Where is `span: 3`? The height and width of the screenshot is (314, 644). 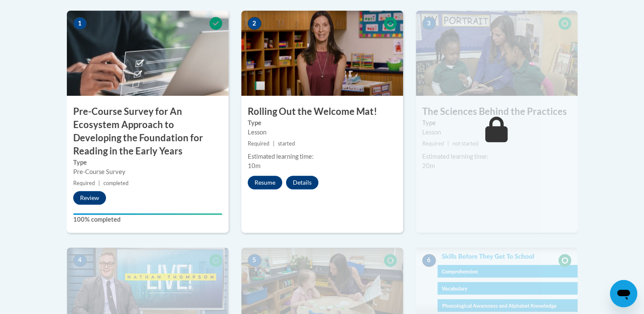
span: 3 is located at coordinates (429, 23).